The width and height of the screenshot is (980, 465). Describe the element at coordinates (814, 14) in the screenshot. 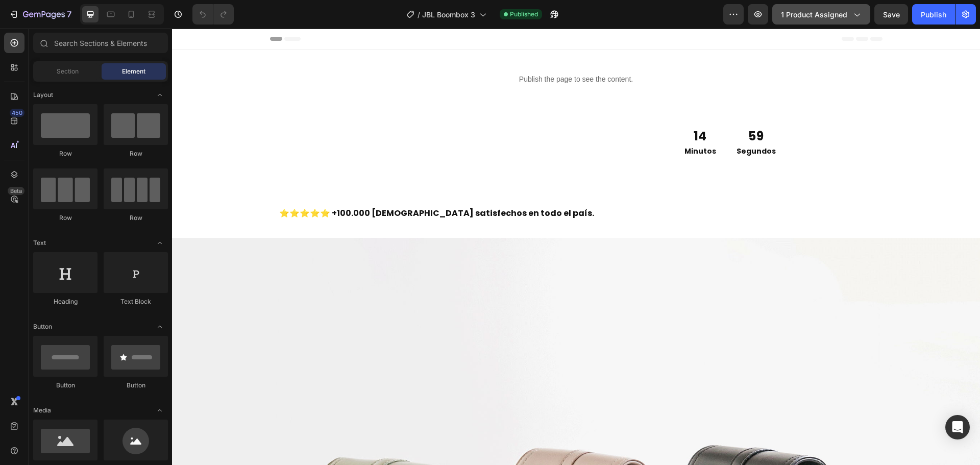

I see `span: 1 product assigned` at that location.